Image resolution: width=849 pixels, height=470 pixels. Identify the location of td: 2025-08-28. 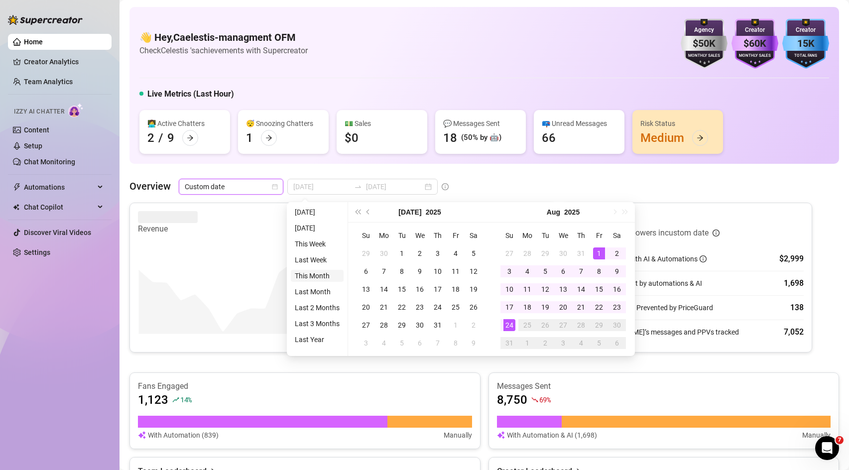
(581, 325).